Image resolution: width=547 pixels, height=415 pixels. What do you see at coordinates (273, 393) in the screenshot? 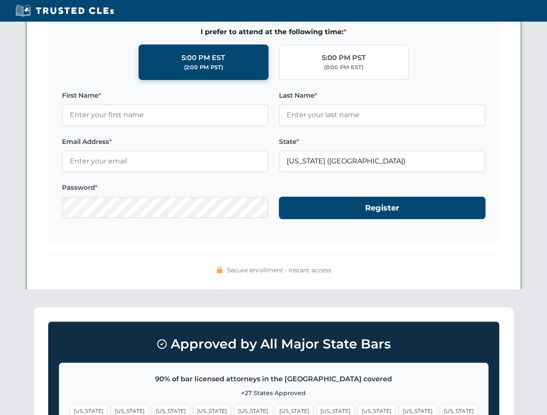
I see `p: +27 States Approved` at bounding box center [273, 393].